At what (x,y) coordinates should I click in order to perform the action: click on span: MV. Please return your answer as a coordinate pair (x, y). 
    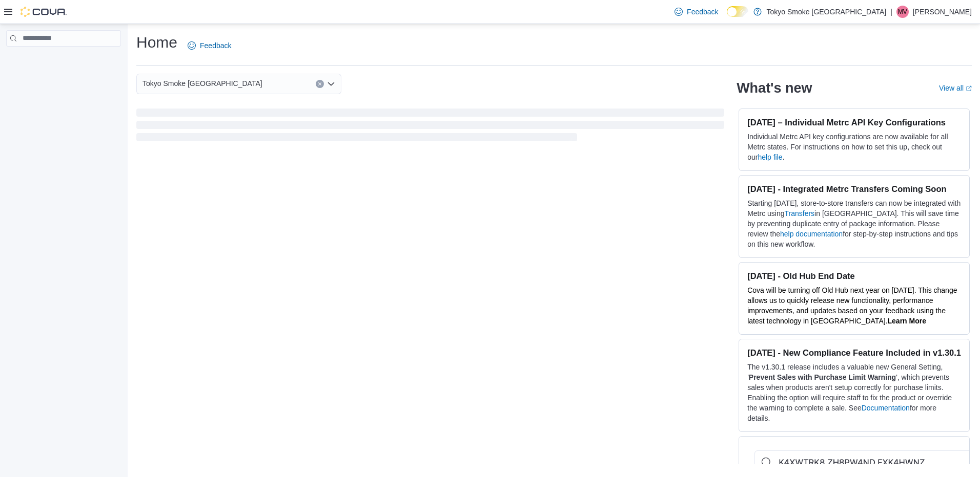
    Looking at the image, I should click on (903, 12).